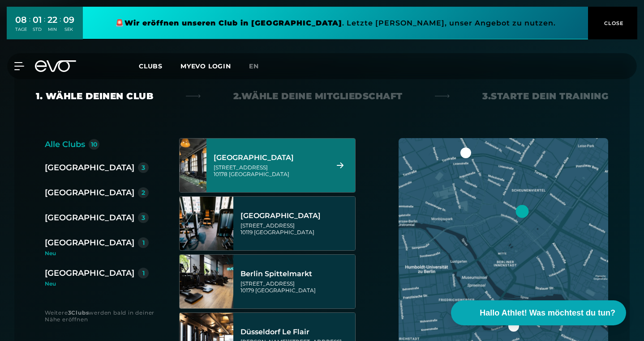 The image size is (644, 341). What do you see at coordinates (70, 312) in the screenshot?
I see `strong: 3` at bounding box center [70, 312].